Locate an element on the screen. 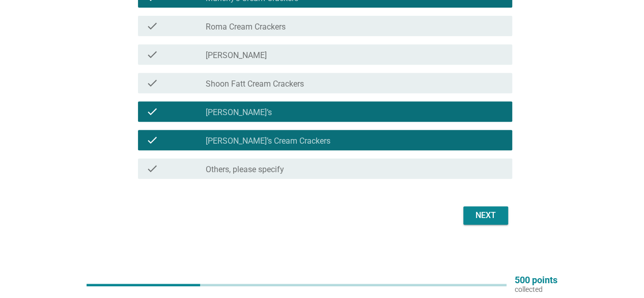 This screenshot has height=298, width=644. label: Shoon Fatt Cream Crackers is located at coordinates (254, 84).